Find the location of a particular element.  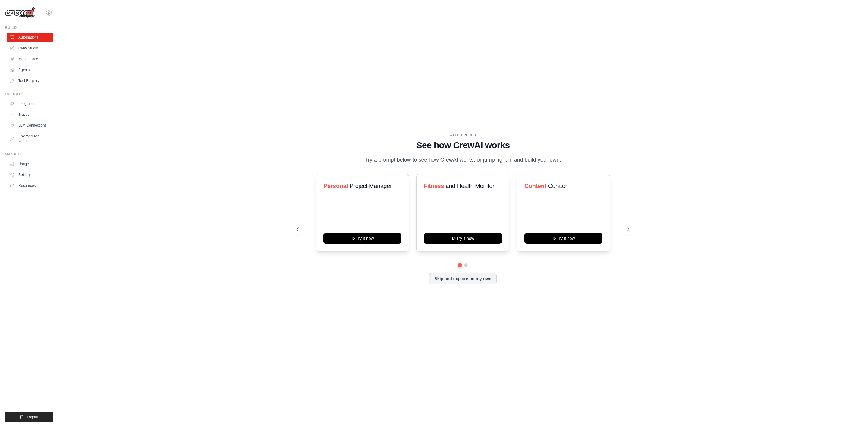

span: and Health Monitor is located at coordinates (471, 186).